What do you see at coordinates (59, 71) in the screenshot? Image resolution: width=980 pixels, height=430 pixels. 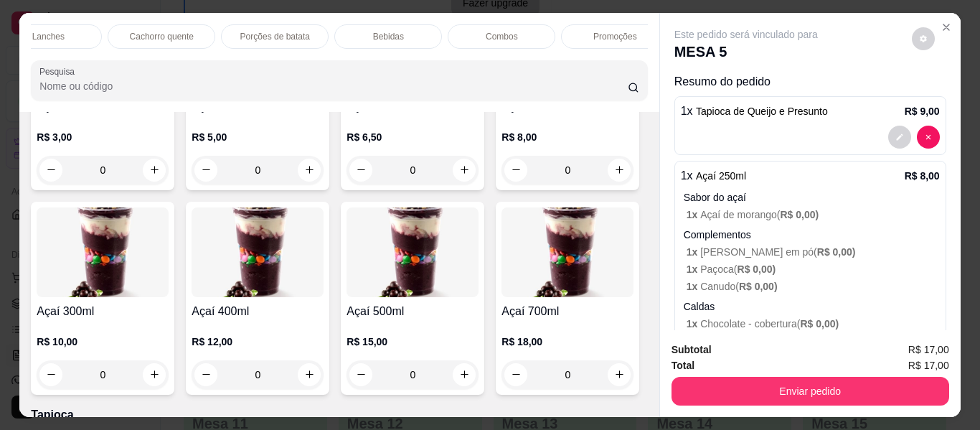 I see `label: Pesquisa` at bounding box center [59, 71].